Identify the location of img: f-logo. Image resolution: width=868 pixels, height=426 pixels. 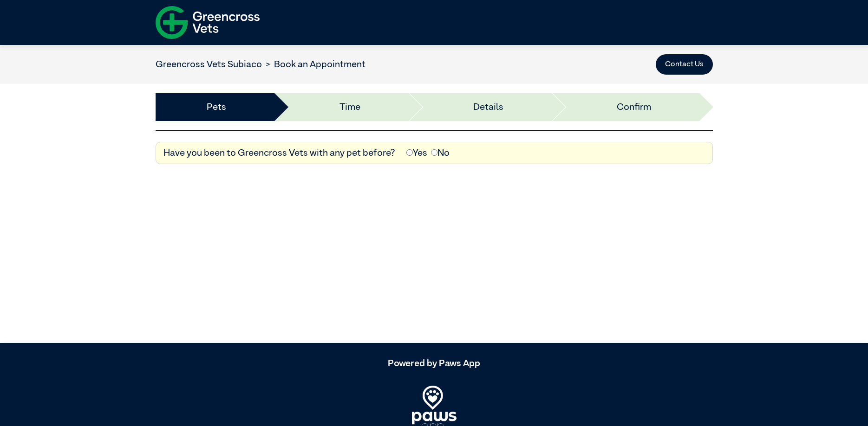
(207, 23).